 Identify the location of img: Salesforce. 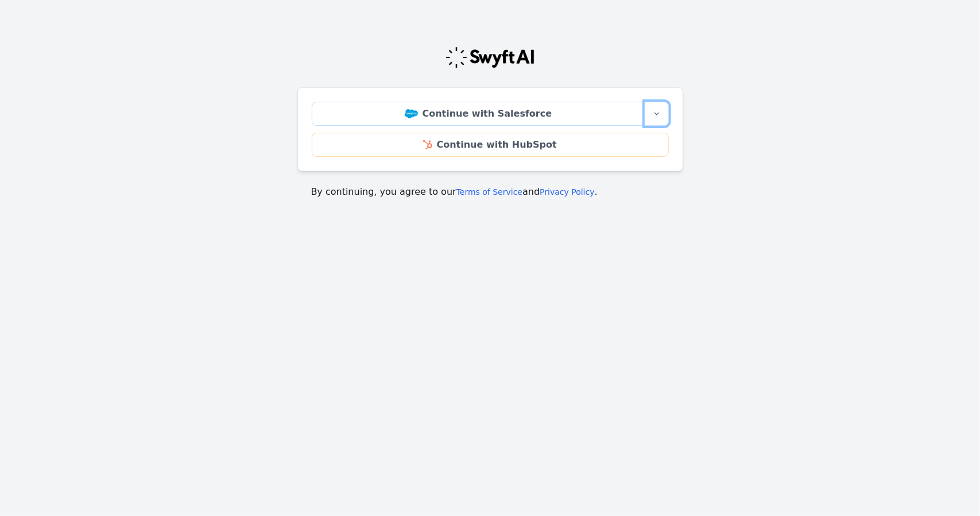
(411, 114).